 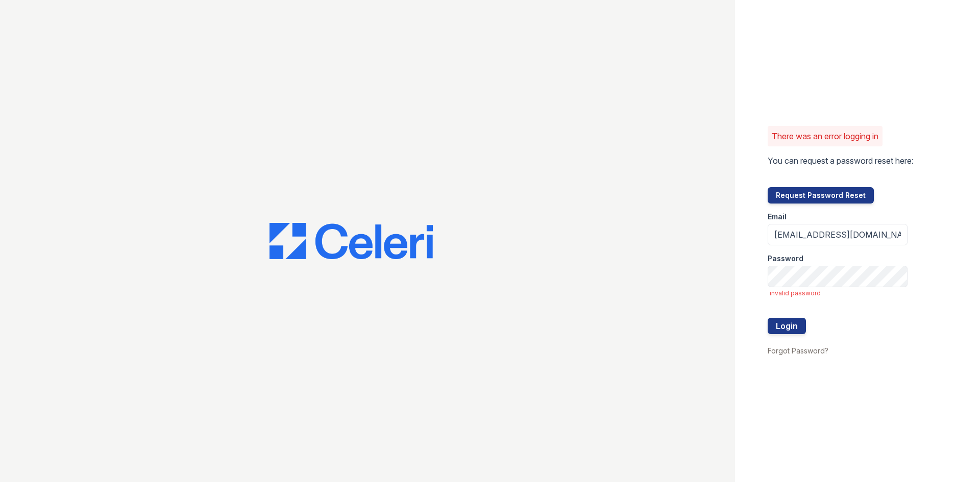 I want to click on p: You can request a password reset here:, so click(x=841, y=161).